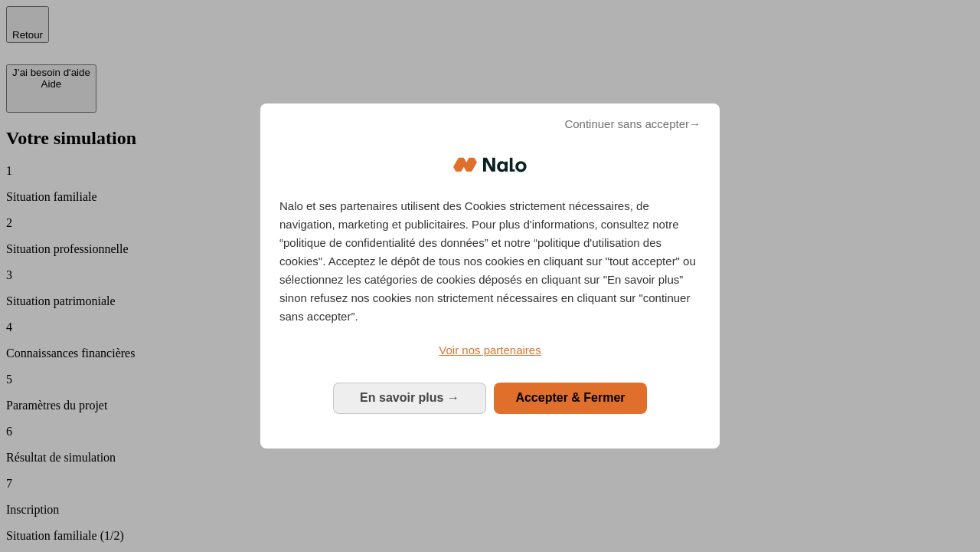 The height and width of the screenshot is (552, 980). Describe the element at coordinates (410, 398) in the screenshot. I see `button: En savoir plus: Configurer vos consentements` at that location.